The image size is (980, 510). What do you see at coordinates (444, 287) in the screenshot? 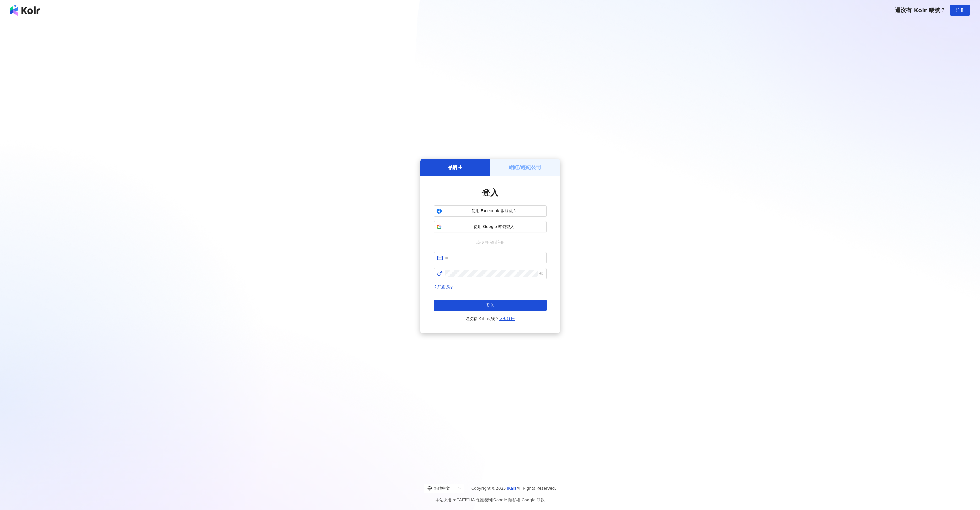
I see `a: 忘記密碼？` at bounding box center [444, 287].